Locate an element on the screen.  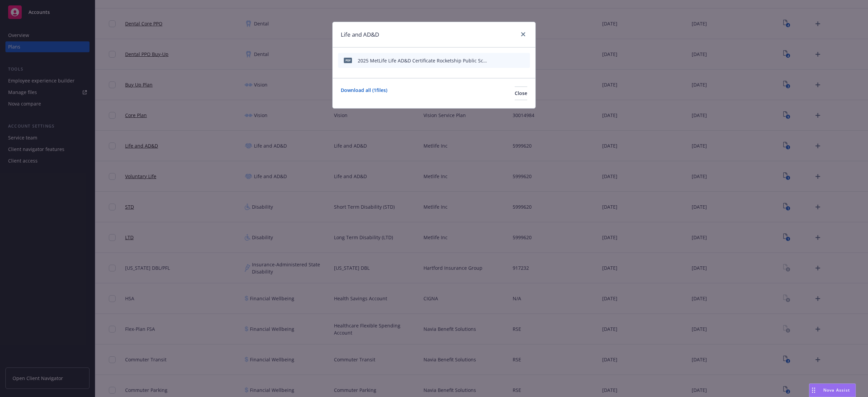
div: Drag to move is located at coordinates (813, 390).